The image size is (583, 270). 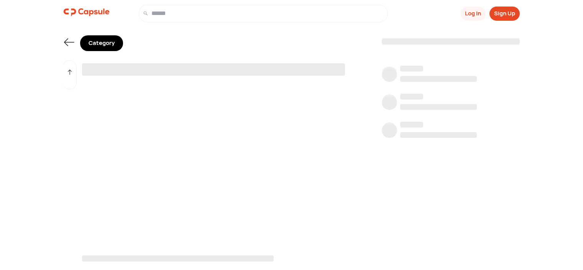 I want to click on a: logo, so click(x=87, y=13).